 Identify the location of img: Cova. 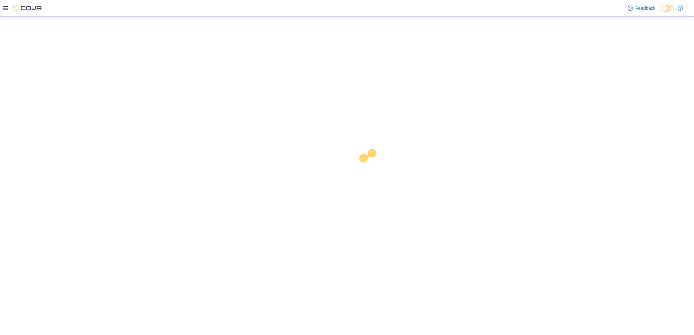
(28, 8).